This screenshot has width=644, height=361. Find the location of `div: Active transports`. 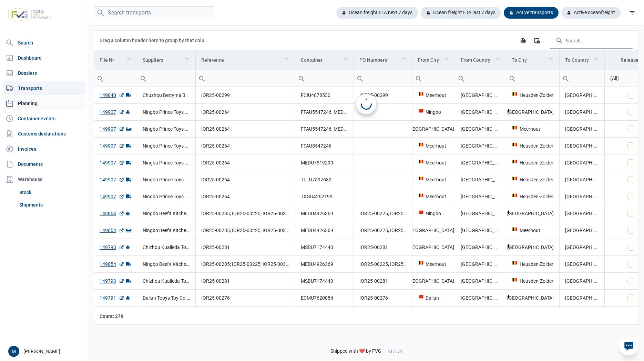

div: Active transports is located at coordinates (531, 13).